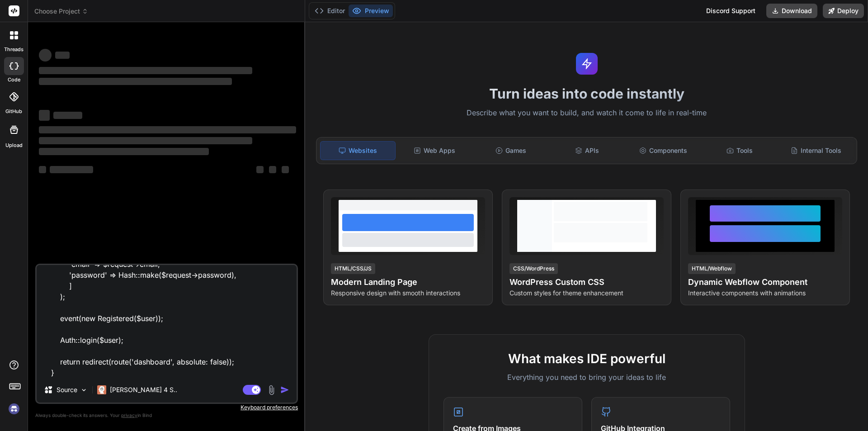  What do you see at coordinates (731, 11) in the screenshot?
I see `div: Discord Support` at bounding box center [731, 11].